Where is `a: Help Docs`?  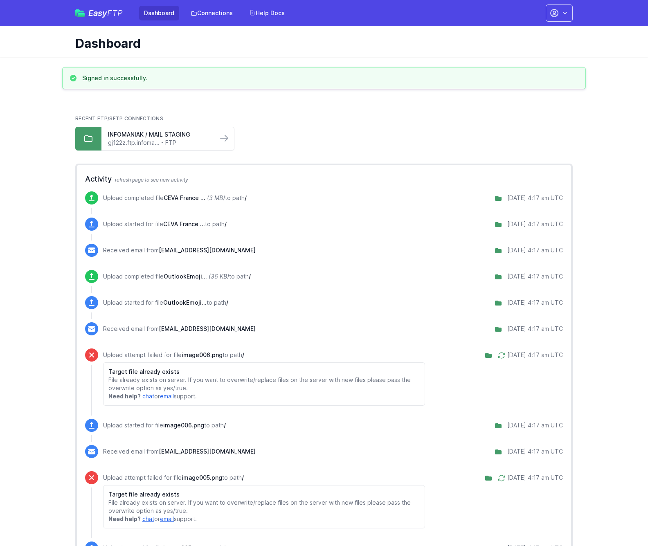
a: Help Docs is located at coordinates (267, 13).